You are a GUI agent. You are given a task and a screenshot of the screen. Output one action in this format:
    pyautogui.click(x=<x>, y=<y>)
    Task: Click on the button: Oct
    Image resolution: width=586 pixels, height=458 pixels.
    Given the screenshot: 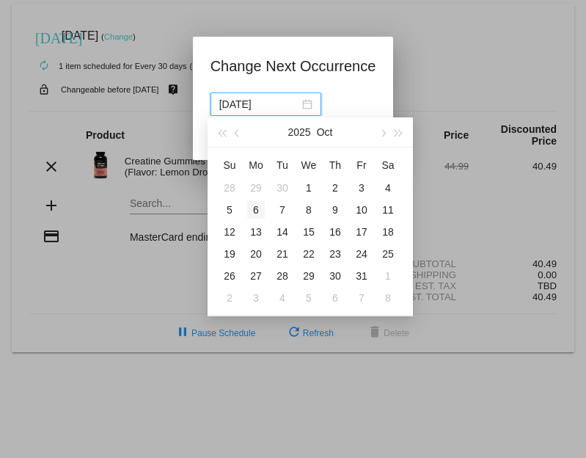 What is the action you would take?
    pyautogui.click(x=325, y=132)
    